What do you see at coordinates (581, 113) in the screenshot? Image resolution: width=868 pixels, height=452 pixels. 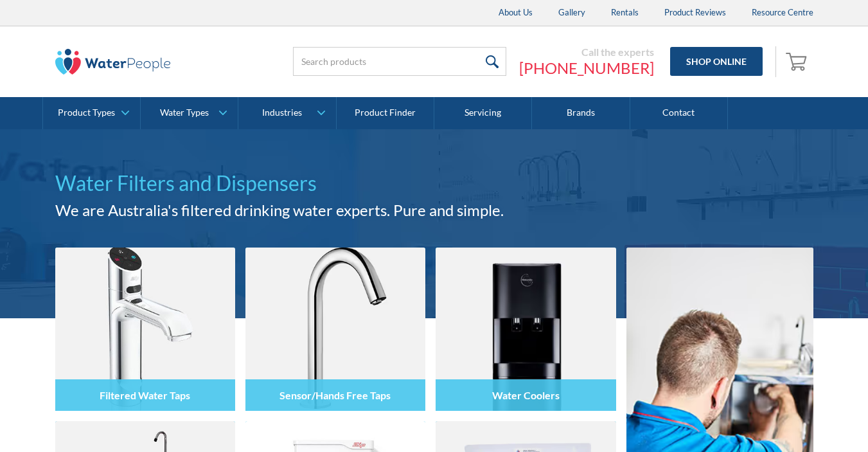 I see `a: Brands` at bounding box center [581, 113].